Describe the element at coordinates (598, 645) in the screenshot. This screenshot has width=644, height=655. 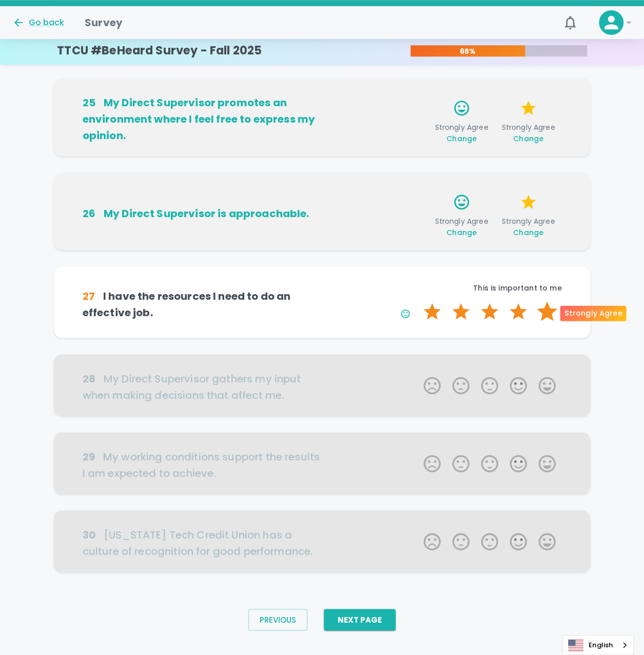
I see `div: Language` at that location.